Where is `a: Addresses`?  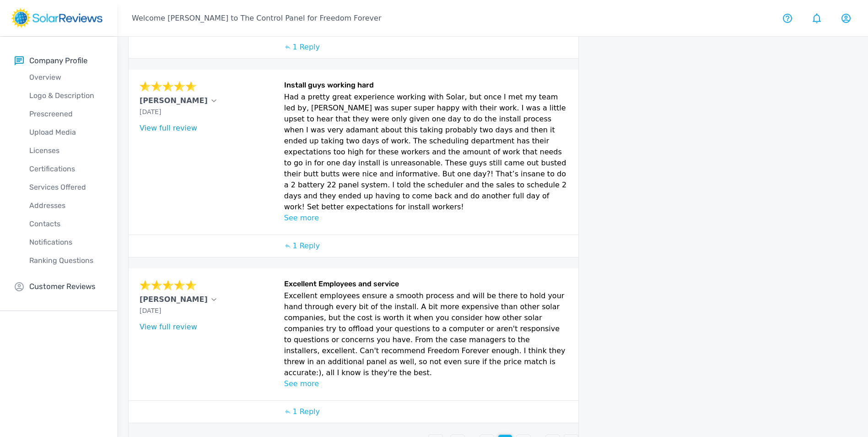 a: Addresses is located at coordinates (66, 205).